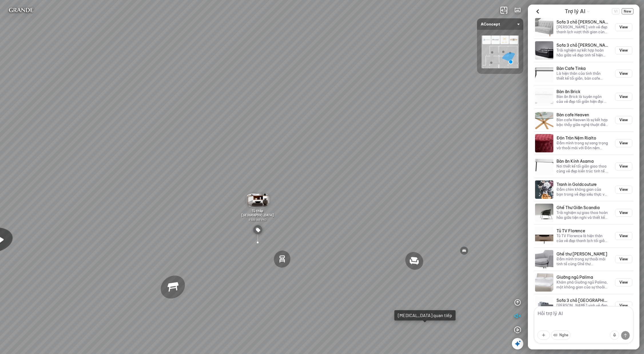 The width and height of the screenshot is (644, 354). Describe the element at coordinates (582, 238) in the screenshot. I see `p: Tủ TV Florence là hiện thân của vẻ đẹp thanh lịch tối giản và công năng hiện đại. Kiểu dáng tinh ...` at that location.